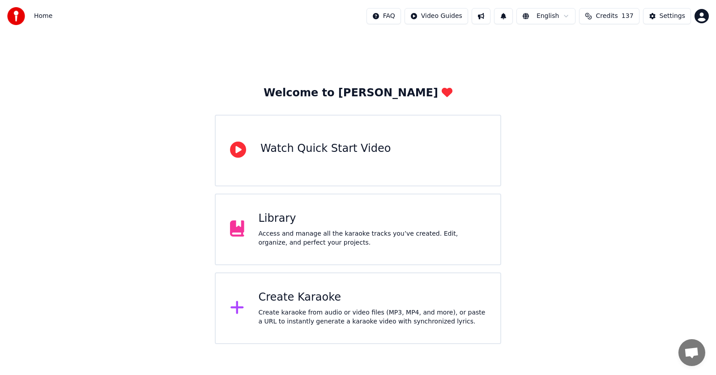  I want to click on div: Settings, so click(672, 16).